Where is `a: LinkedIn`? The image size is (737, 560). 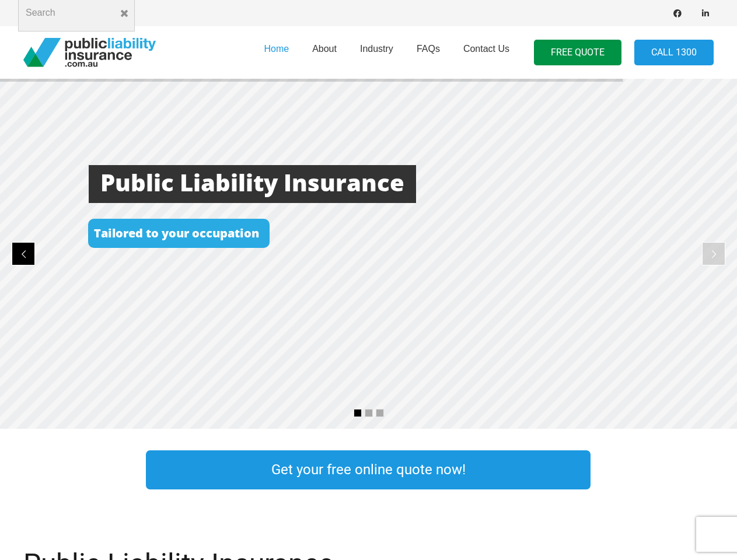
a: LinkedIn is located at coordinates (705, 14).